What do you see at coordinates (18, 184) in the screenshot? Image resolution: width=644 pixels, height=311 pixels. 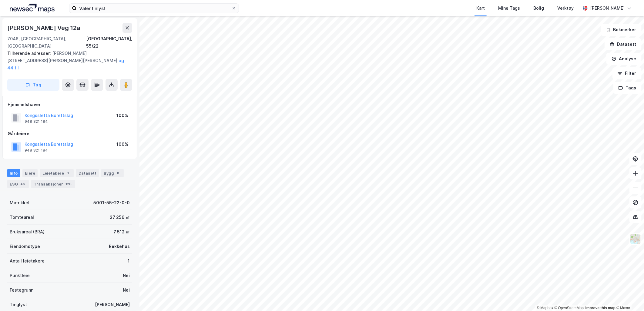 I see `div: ESG` at bounding box center [18, 184].